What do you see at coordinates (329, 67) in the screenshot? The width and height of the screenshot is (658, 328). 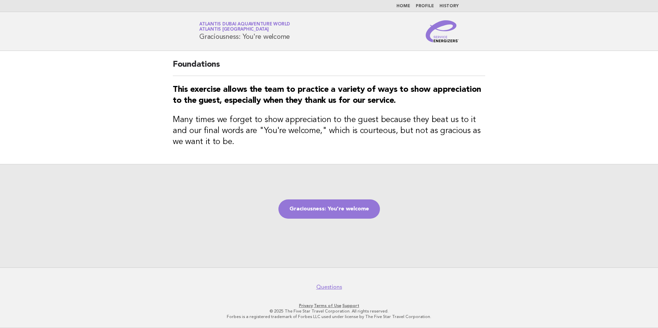 I see `h2: Foundations` at bounding box center [329, 67].